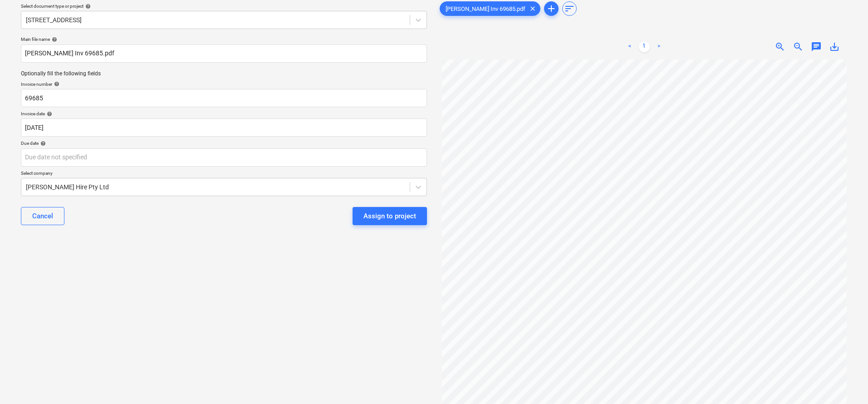  What do you see at coordinates (798, 47) in the screenshot?
I see `span: zoom_out` at bounding box center [798, 47].